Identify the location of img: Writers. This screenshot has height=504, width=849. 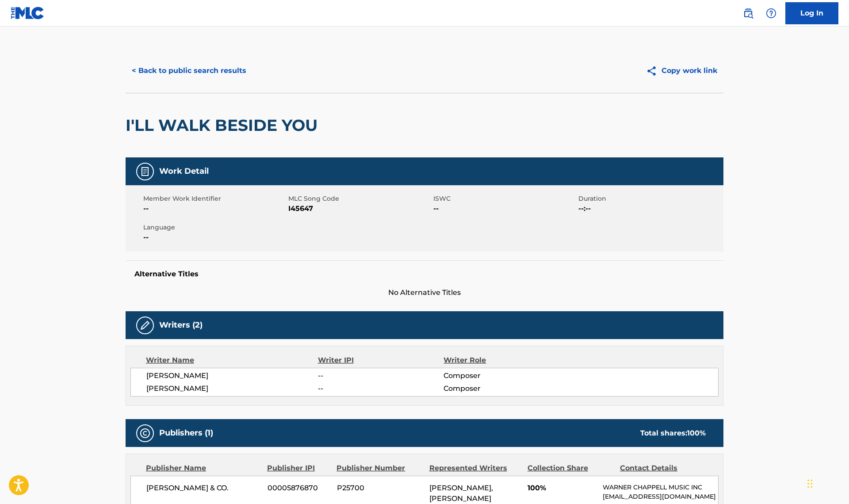
(145, 325).